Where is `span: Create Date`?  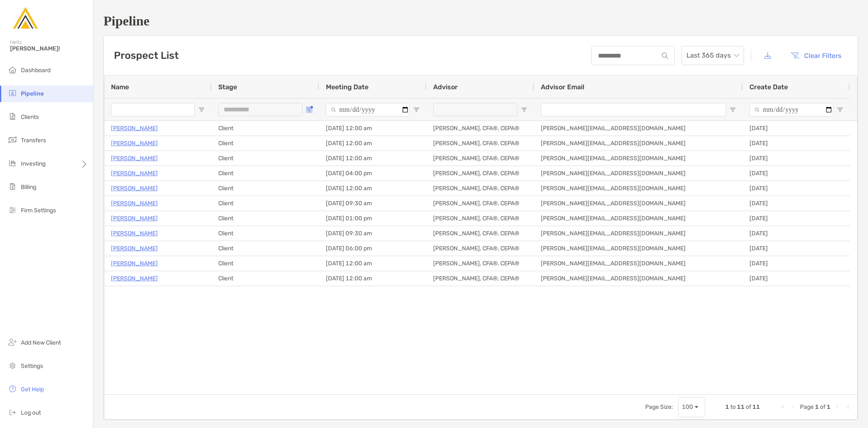 span: Create Date is located at coordinates (768, 87).